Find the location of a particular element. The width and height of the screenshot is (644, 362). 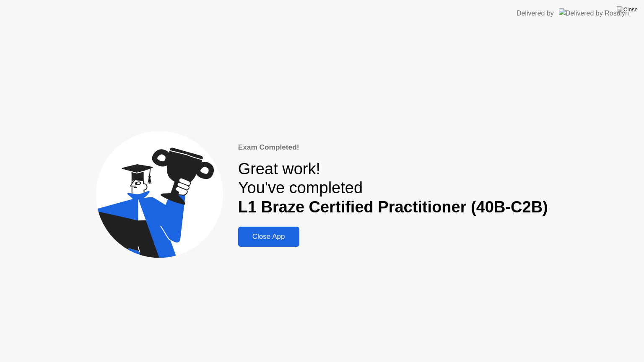

div: Close App is located at coordinates (269, 237).